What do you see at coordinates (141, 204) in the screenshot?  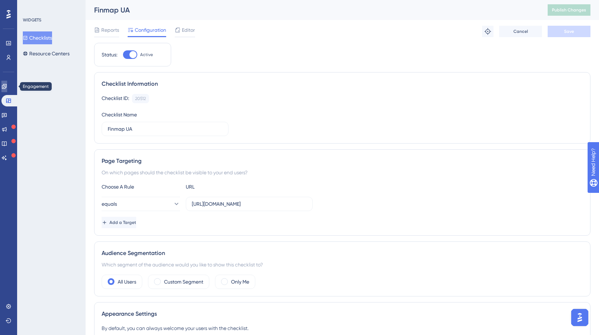 I see `button: equals` at bounding box center [141, 204].